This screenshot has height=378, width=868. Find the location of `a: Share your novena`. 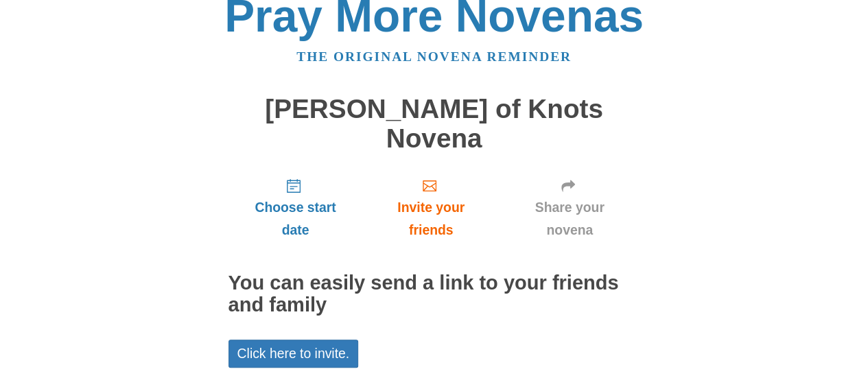

a: Share your novena is located at coordinates (569, 207).